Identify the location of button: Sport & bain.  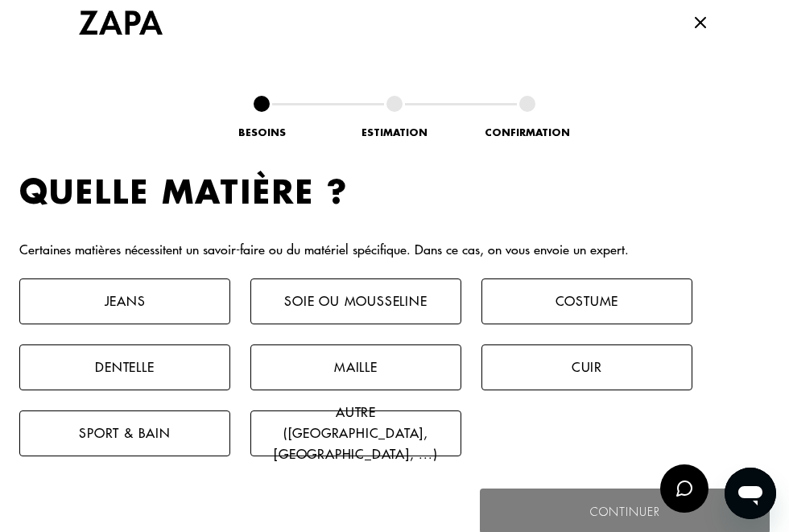
(125, 433).